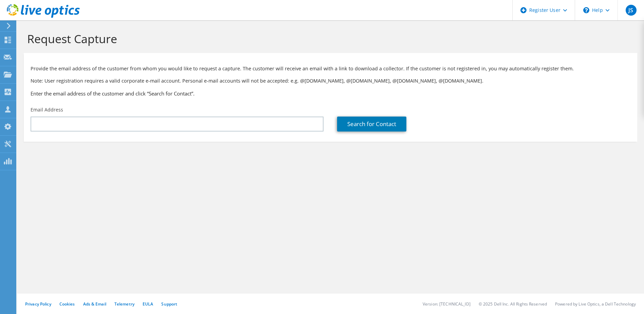 The width and height of the screenshot is (644, 314). I want to click on a: EULA, so click(148, 304).